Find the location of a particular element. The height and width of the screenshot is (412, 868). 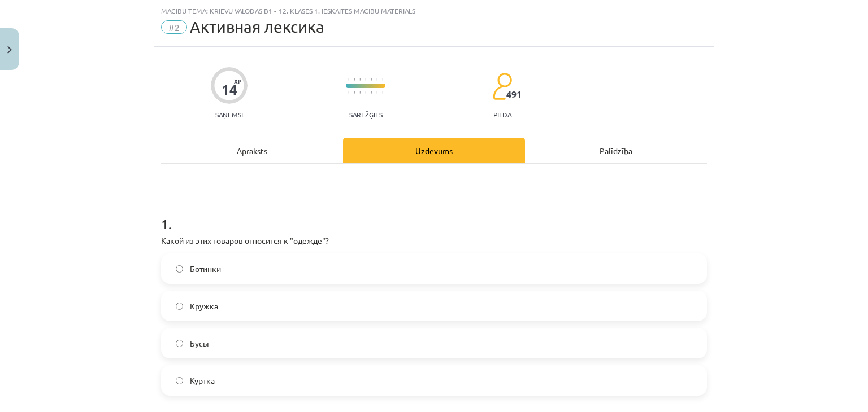

p: Saņemsi is located at coordinates (229, 114).